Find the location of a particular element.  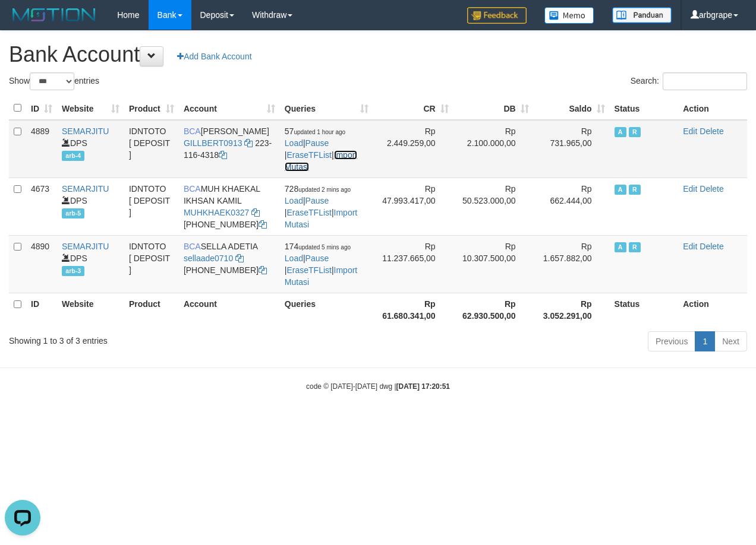

td: 4890 is located at coordinates (42, 263).